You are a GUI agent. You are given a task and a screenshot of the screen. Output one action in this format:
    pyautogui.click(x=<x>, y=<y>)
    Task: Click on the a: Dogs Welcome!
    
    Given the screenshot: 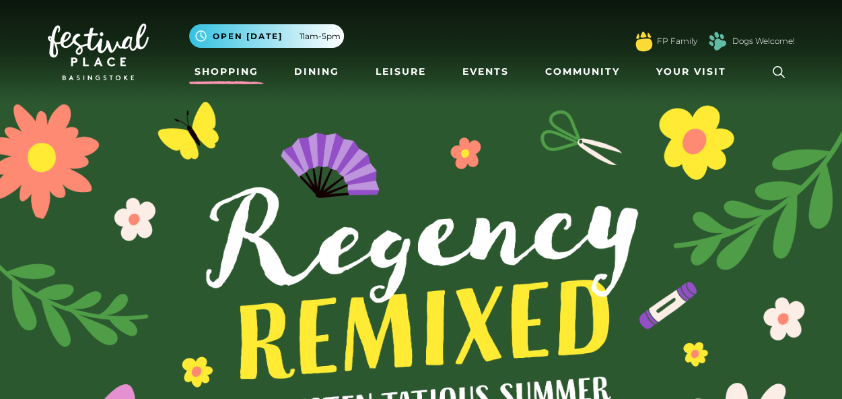 What is the action you would take?
    pyautogui.click(x=764, y=41)
    